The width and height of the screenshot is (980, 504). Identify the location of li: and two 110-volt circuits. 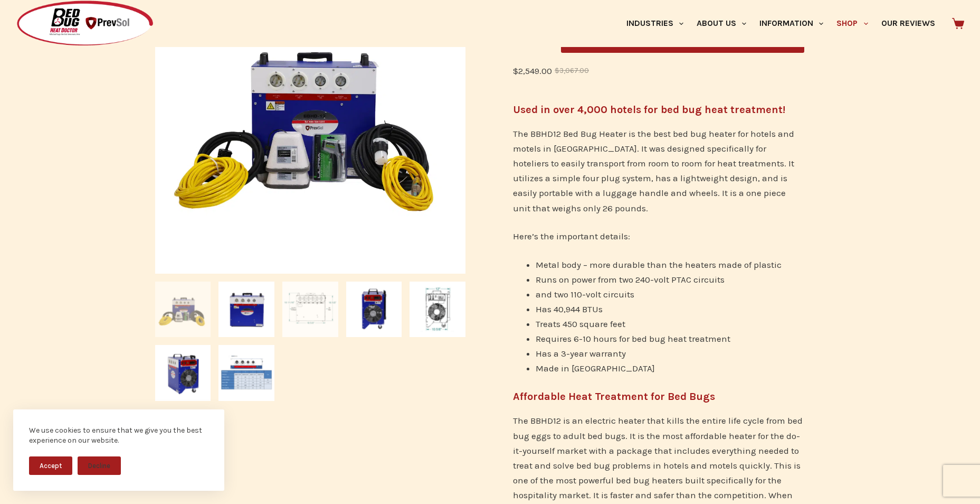
(670, 294).